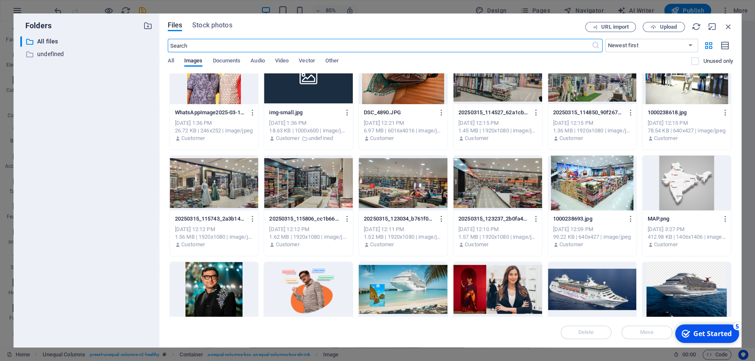  I want to click on i: Minimize, so click(712, 27).